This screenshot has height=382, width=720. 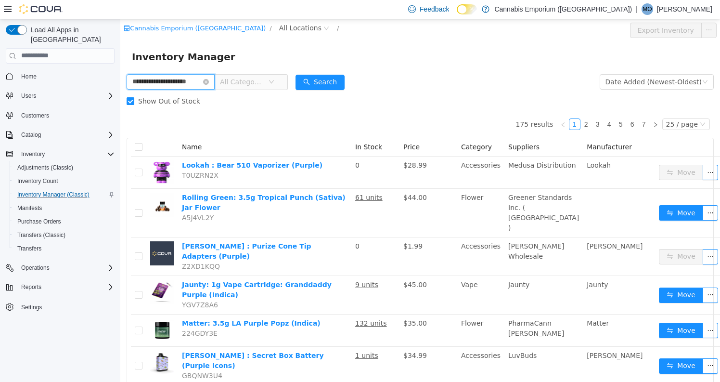 What do you see at coordinates (467, 9) in the screenshot?
I see `input: Dark Mode` at bounding box center [467, 9].